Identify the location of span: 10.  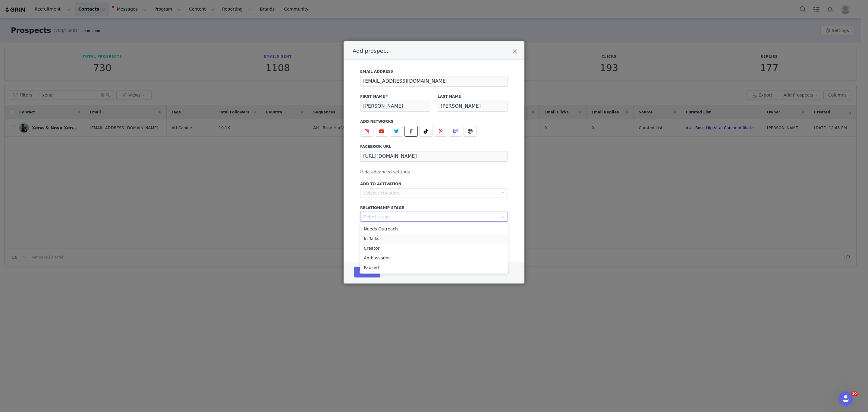
(854, 394).